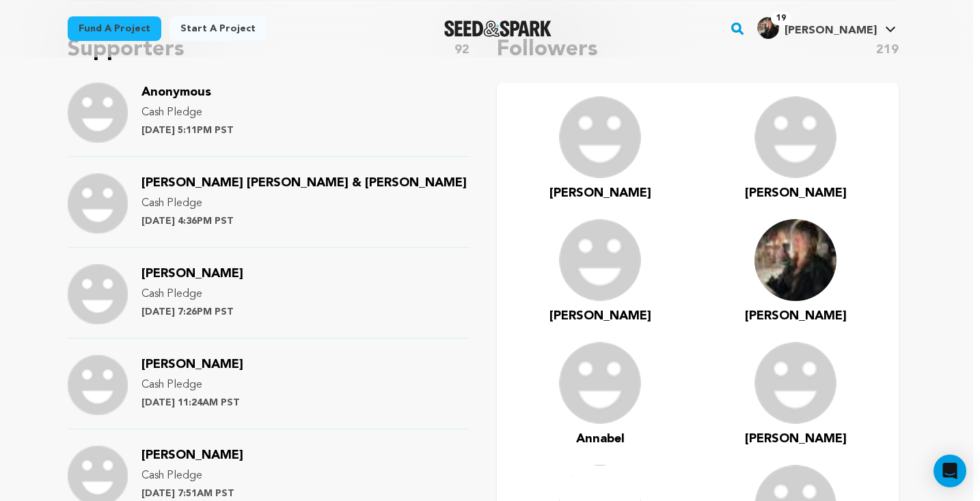 This screenshot has width=980, height=501. I want to click on a: Annabel, so click(600, 439).